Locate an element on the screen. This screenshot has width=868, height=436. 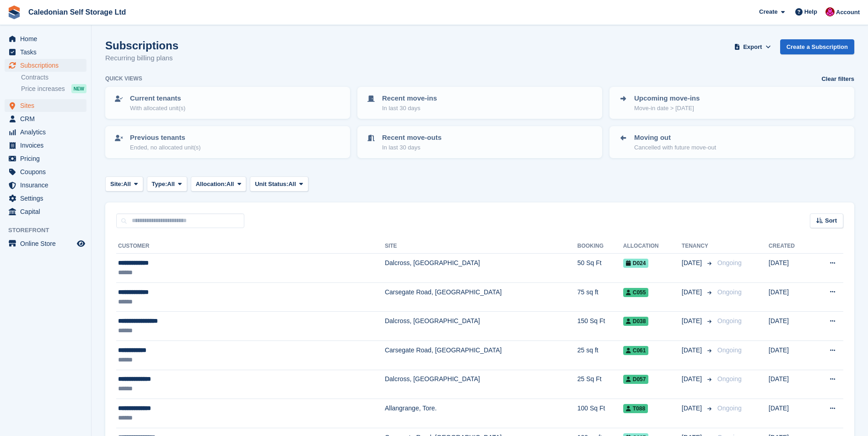
span: Price increases is located at coordinates (43, 89).